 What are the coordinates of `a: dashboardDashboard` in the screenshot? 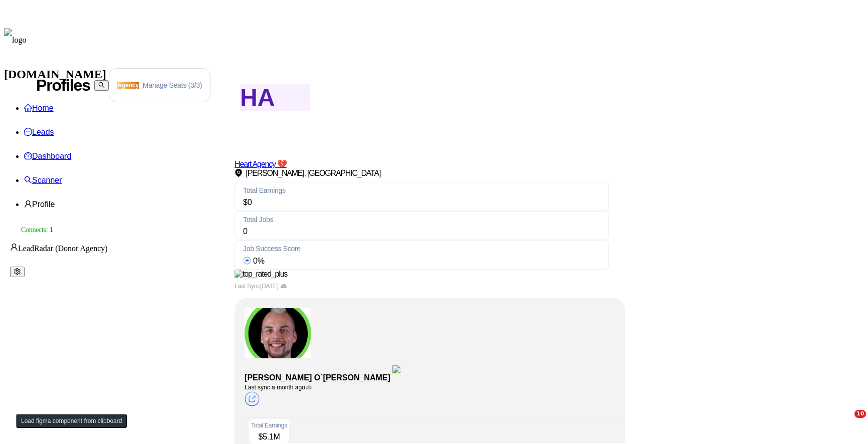 It's located at (48, 156).